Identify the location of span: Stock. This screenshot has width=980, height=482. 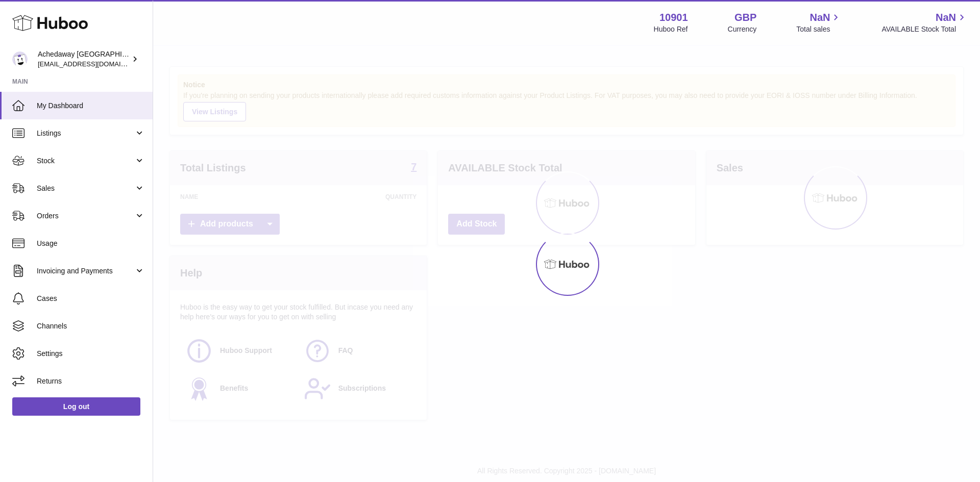
(85, 160).